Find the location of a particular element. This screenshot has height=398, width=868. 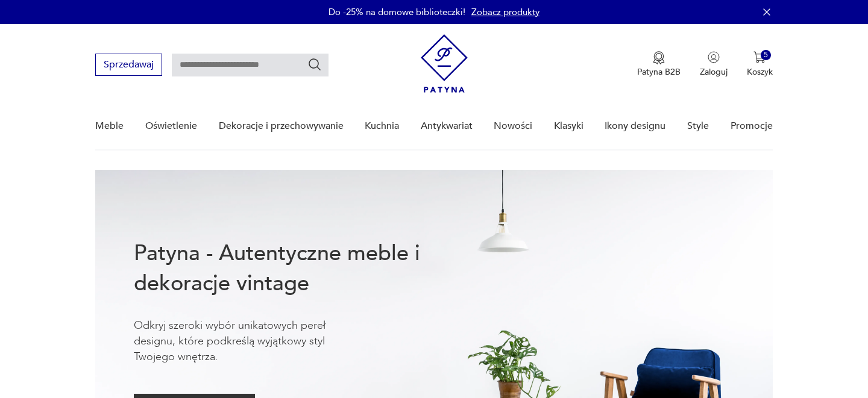

a: Nowości is located at coordinates (513, 126).